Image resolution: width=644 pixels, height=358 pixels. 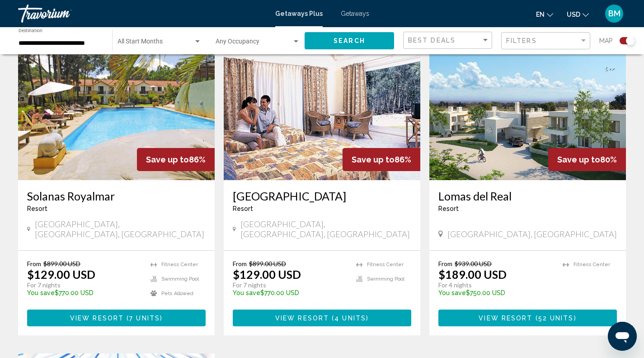 What do you see at coordinates (528, 318) in the screenshot?
I see `a: View Resort(52 units)` at bounding box center [528, 318].